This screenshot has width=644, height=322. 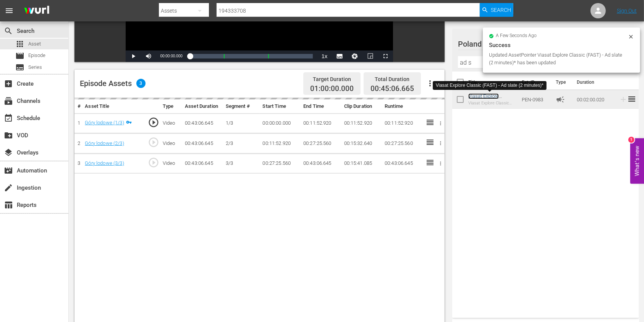 What do you see at coordinates (496, 10) in the screenshot?
I see `button: Search` at bounding box center [496, 10].